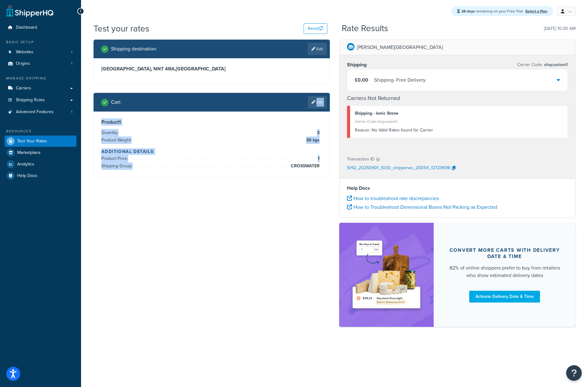  What do you see at coordinates (318, 133) in the screenshot?
I see `span: 3` at bounding box center [318, 133].